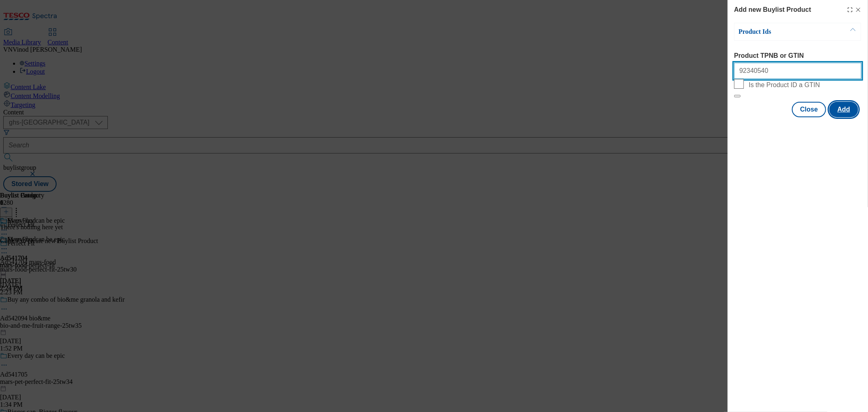 The width and height of the screenshot is (868, 412). What do you see at coordinates (772, 10) in the screenshot?
I see `h4: Add new Buylist Product` at bounding box center [772, 10].